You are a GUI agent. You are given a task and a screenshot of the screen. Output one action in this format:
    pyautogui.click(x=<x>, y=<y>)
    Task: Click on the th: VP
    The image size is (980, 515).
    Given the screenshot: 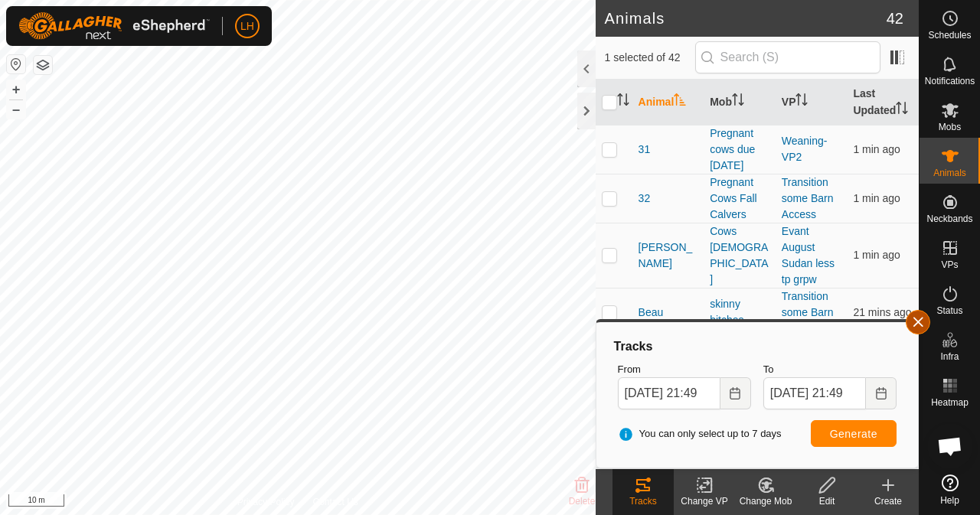 What is the action you would take?
    pyautogui.click(x=812, y=102)
    